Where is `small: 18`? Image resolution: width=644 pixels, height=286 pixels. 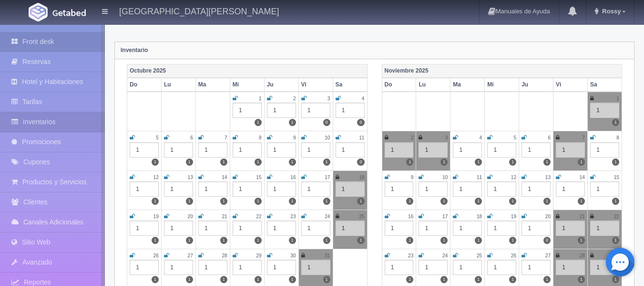 small: 18 is located at coordinates (479, 216).